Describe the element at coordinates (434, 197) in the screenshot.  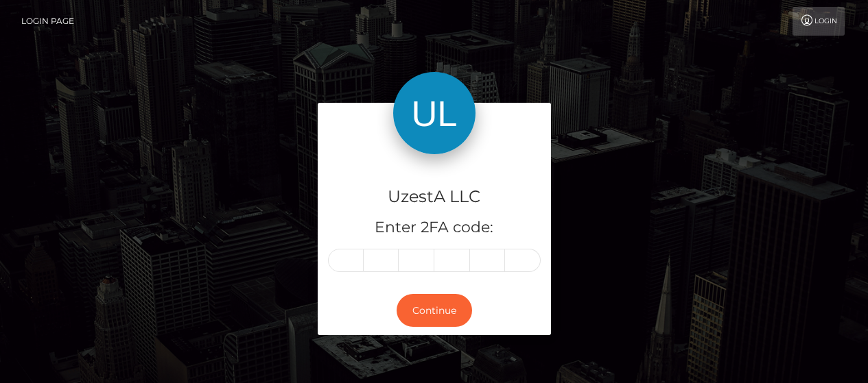
I see `h4: UzestA LLC` at that location.